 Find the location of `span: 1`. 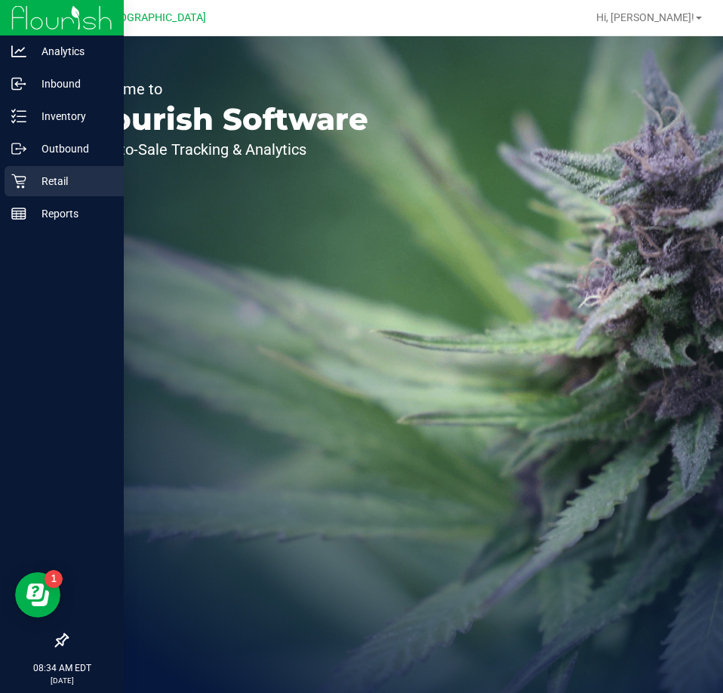

span: 1 is located at coordinates (9, 8).